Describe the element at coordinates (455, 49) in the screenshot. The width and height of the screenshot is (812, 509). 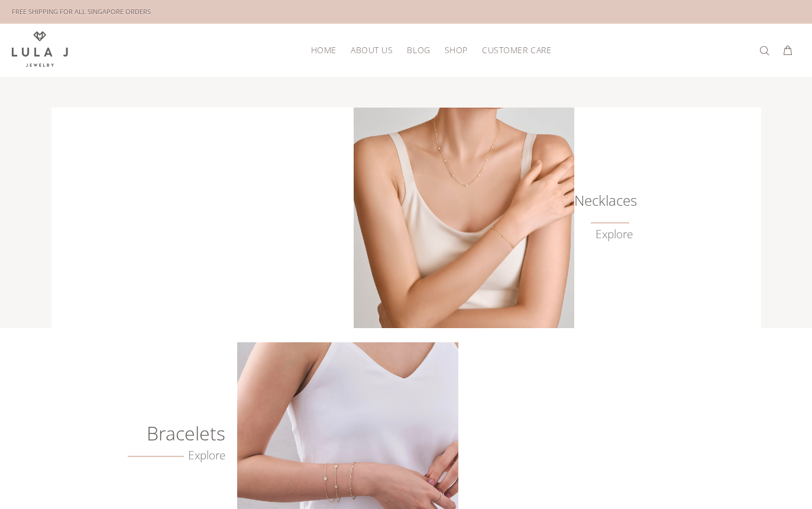
I see `span: Shop` at that location.